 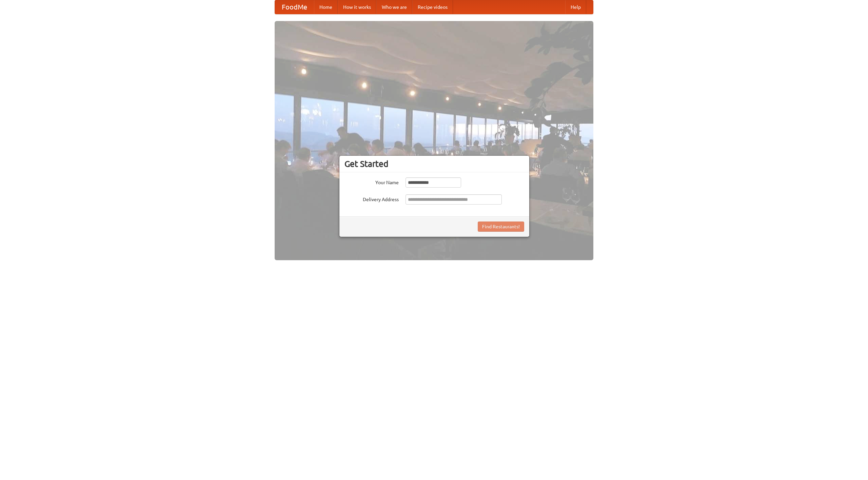 I want to click on h3: Get Started, so click(x=434, y=164).